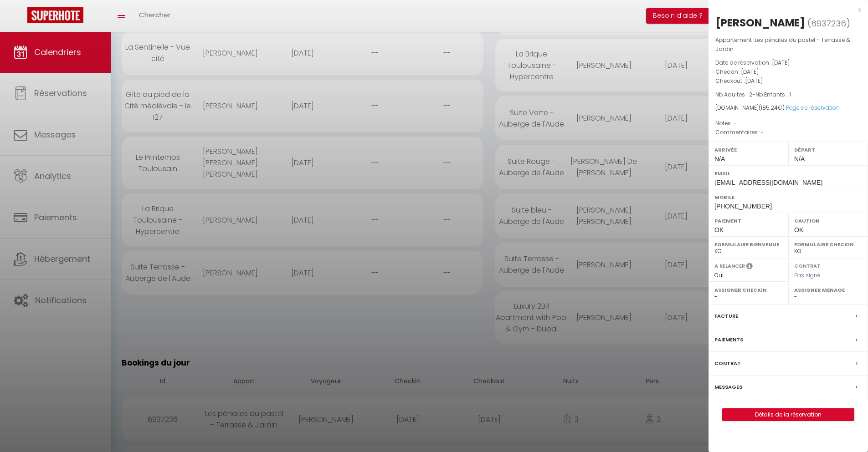  I want to click on label: Paiements, so click(728, 340).